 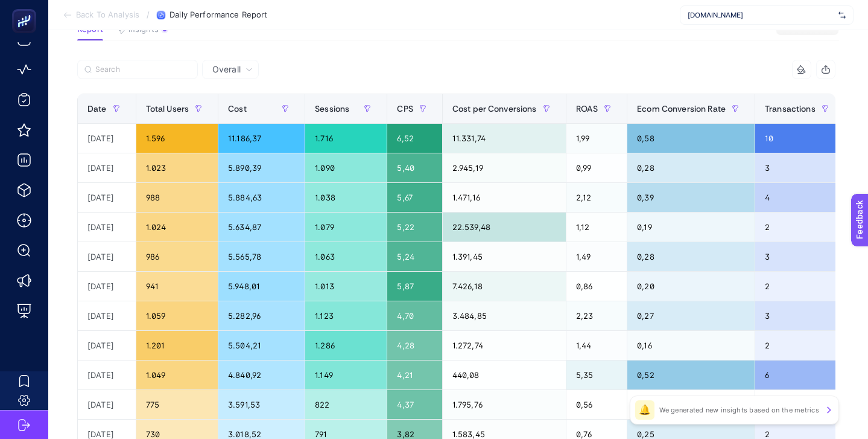 I want to click on div: 0,58, so click(x=691, y=138).